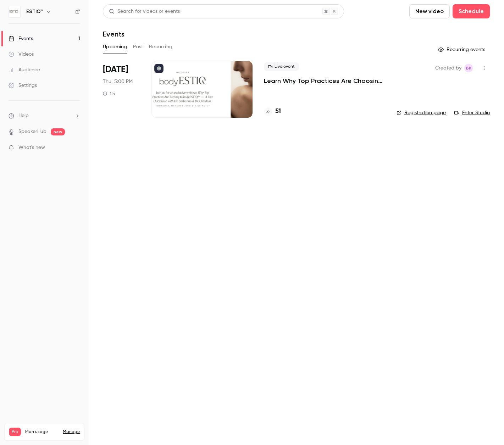 This screenshot has height=445, width=504. Describe the element at coordinates (42, 432) in the screenshot. I see `span: Plan usage` at that location.